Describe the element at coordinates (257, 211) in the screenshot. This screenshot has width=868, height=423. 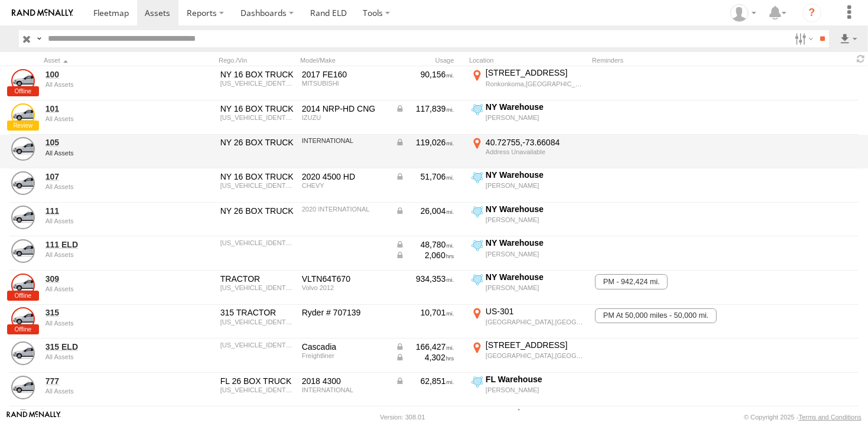
I see `div: NY 26 BOX TRUCK` at that location.